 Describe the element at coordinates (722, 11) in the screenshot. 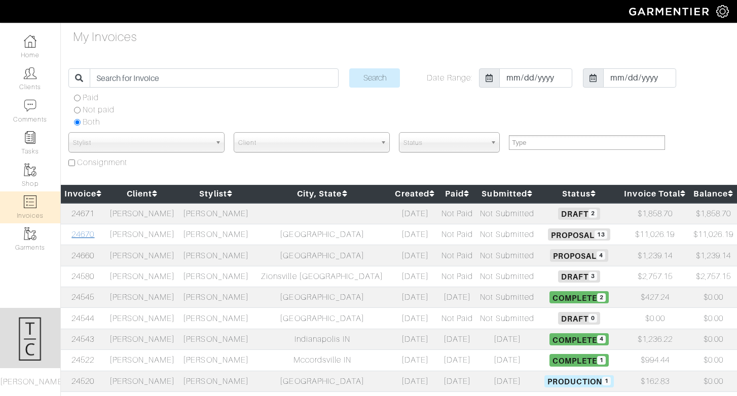

I see `img: gear-icon-white-bd11855cb880d31180b6d7d6211b90ccbf57a29d726f0c71d8c61bd08dd39cc2.png` at that location.